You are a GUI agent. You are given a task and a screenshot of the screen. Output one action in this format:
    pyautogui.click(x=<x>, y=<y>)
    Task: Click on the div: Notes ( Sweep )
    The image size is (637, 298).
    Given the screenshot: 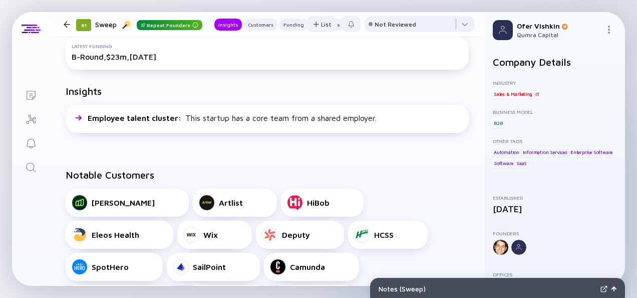 What is the action you would take?
    pyautogui.click(x=487, y=288)
    